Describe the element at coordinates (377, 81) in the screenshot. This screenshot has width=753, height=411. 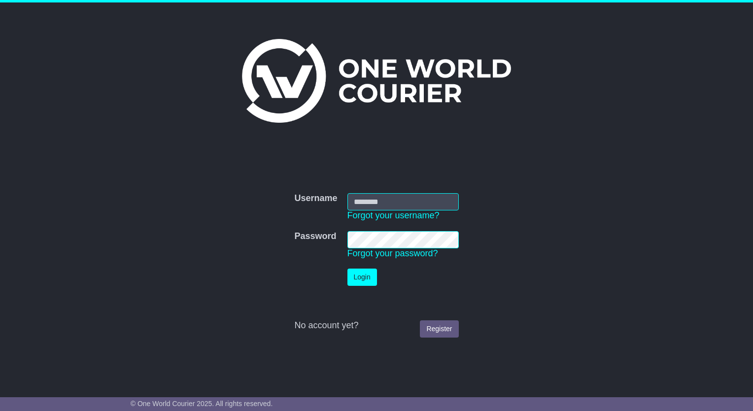
I see `img: One World` at that location.